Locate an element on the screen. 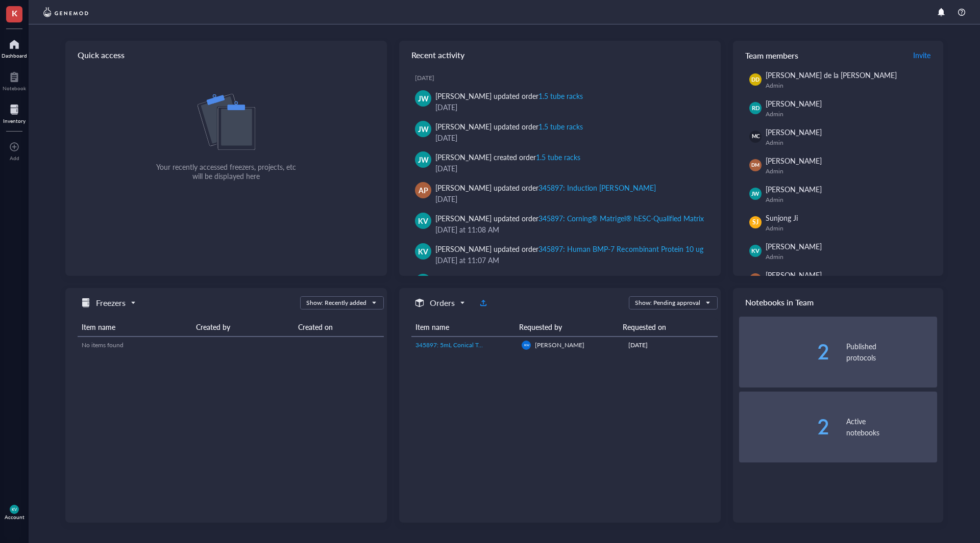 This screenshot has width=980, height=543. div: Active notebooks is located at coordinates (891, 427).